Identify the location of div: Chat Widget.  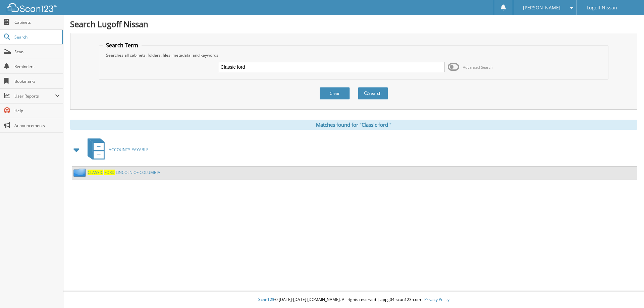
(627, 292).